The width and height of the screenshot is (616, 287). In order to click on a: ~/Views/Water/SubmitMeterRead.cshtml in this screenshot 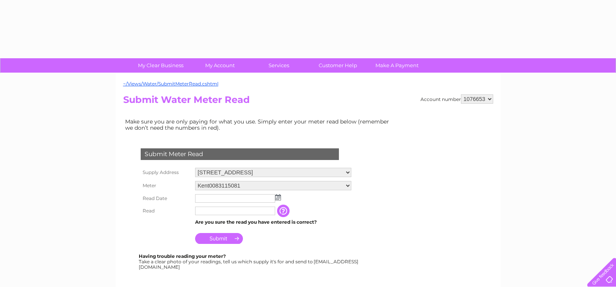, I will do `click(171, 84)`.